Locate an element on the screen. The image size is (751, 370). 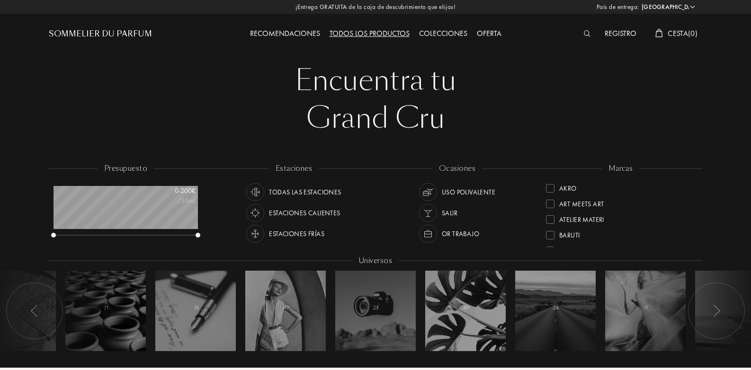
img: search_icn_white.svg is located at coordinates (587, 34).